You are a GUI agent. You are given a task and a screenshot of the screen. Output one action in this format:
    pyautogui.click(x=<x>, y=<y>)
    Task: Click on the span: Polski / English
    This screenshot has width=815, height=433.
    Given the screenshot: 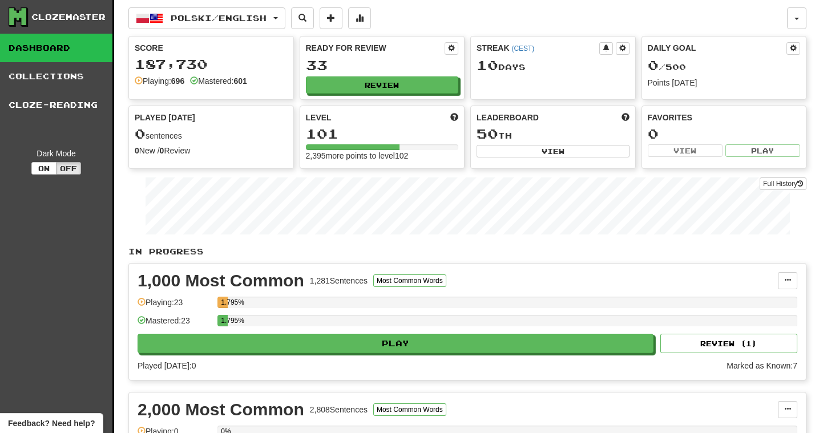 What is the action you would take?
    pyautogui.click(x=219, y=18)
    